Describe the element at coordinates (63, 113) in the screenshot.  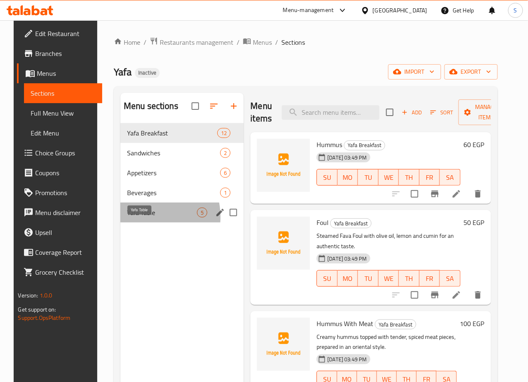
I see `span: Full Menu View` at that location.